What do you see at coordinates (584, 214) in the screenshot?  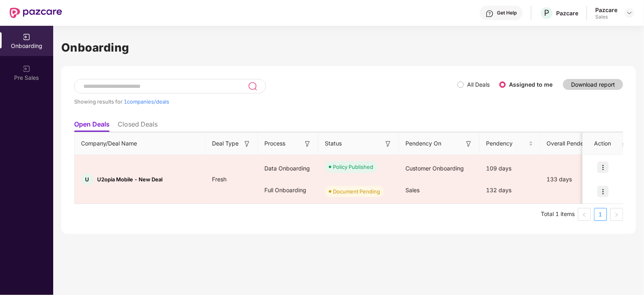 I see `button: left` at bounding box center [584, 214].